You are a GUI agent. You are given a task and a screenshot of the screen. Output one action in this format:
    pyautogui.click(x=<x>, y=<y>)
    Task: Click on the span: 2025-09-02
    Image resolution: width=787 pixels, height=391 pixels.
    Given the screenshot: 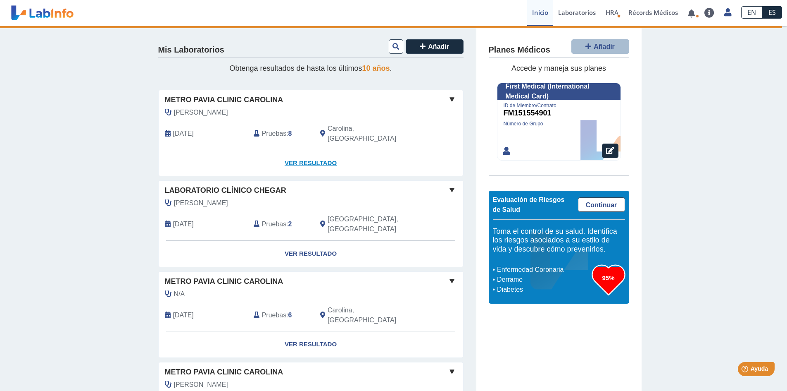 What is the action you would take?
    pyautogui.click(x=184, y=134)
    